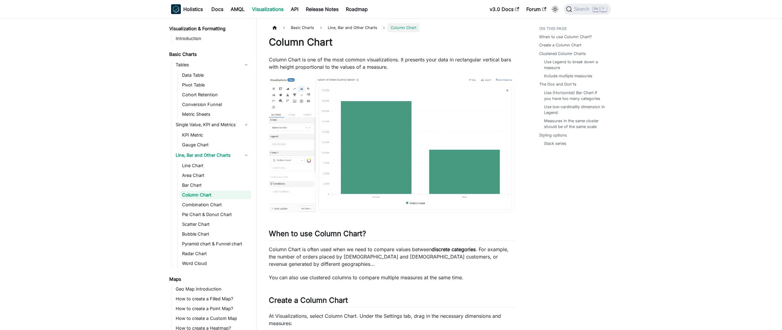  What do you see at coordinates (216, 224) in the screenshot?
I see `a: Scatter Chart` at bounding box center [216, 224].